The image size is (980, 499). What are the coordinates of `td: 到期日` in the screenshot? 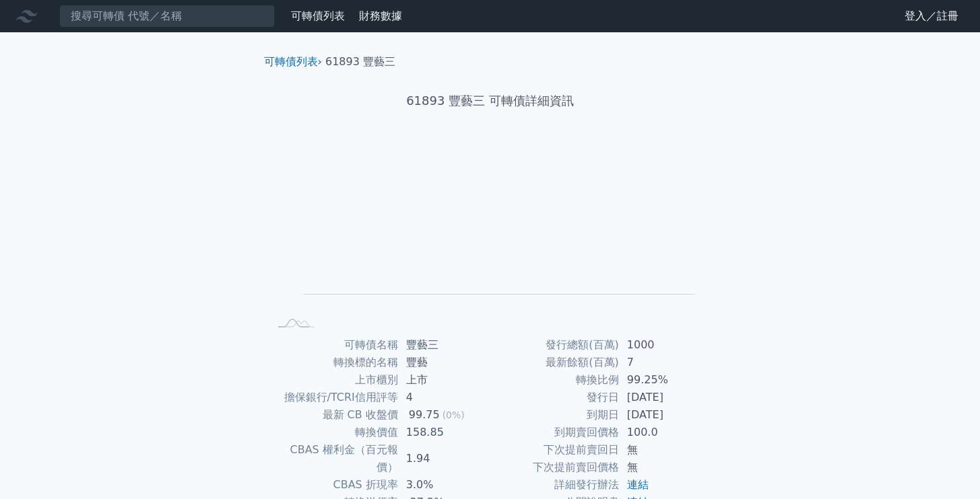 It's located at (554, 415).